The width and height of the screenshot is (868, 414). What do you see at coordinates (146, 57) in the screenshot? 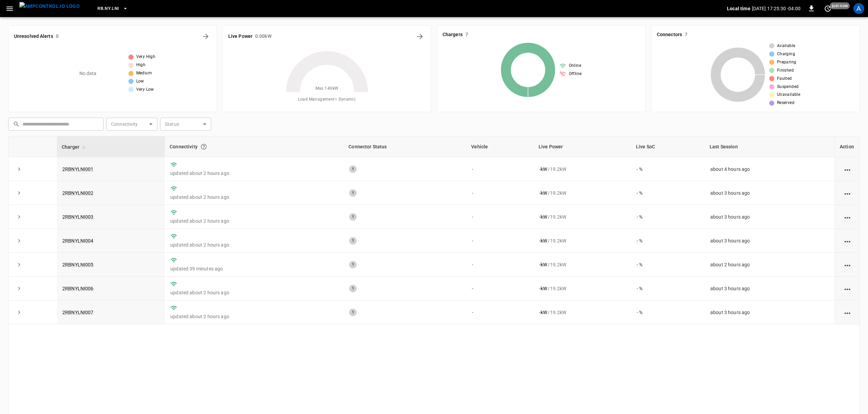
I see `span: Very High` at bounding box center [146, 57].